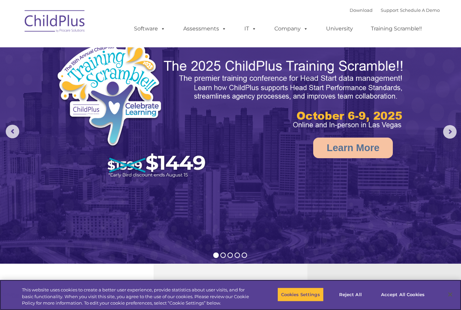  Describe the element at coordinates (291, 29) in the screenshot. I see `a: Company` at that location.